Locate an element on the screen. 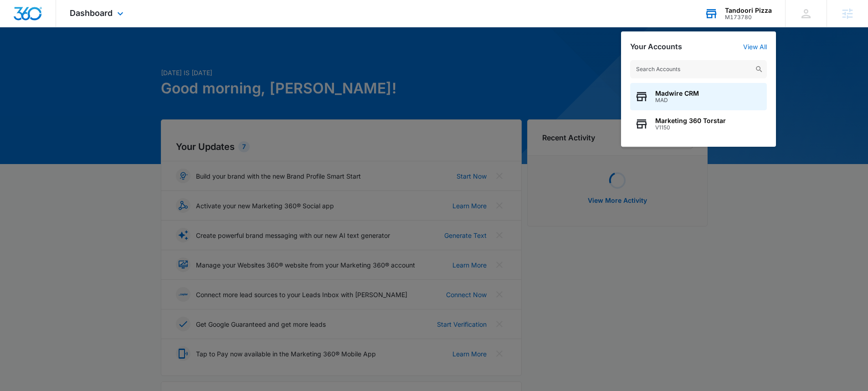  div: account name is located at coordinates (748, 10).